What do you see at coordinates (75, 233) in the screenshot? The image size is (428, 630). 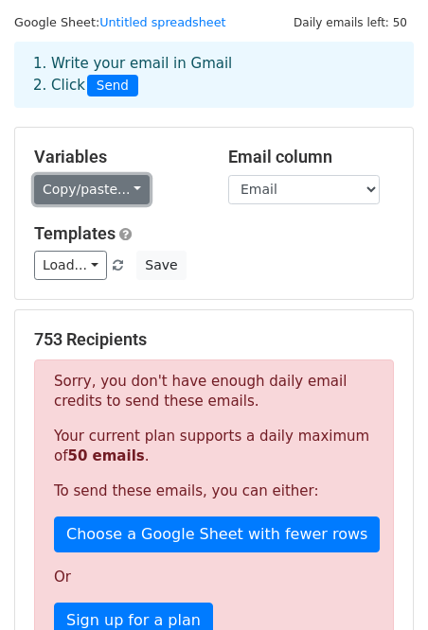 I see `a: Templates` at bounding box center [75, 233].